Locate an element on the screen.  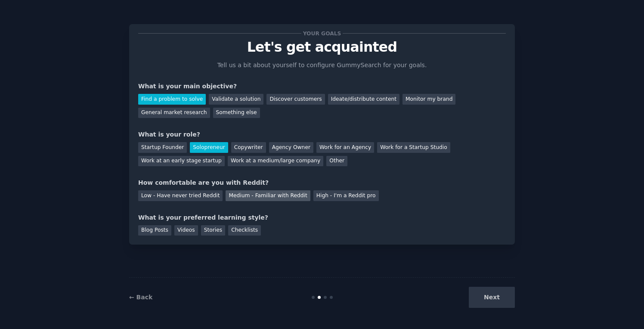
div: What is your preferred learning style? is located at coordinates (322, 217).